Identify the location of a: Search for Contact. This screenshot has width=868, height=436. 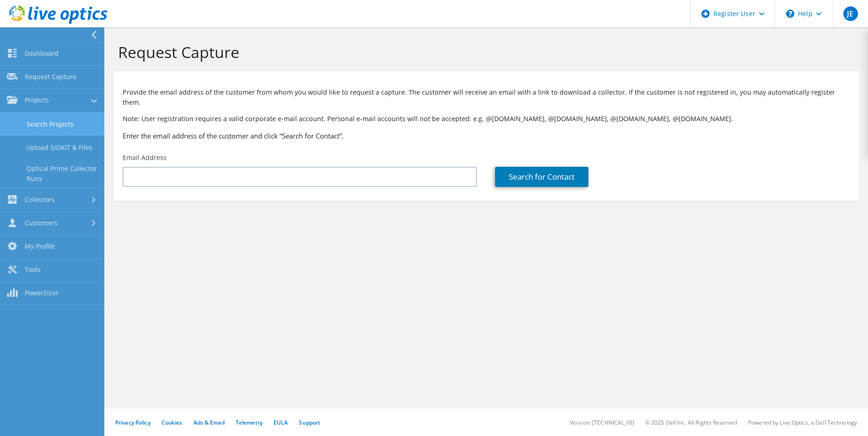
(542, 177).